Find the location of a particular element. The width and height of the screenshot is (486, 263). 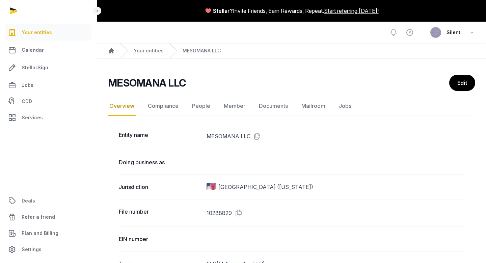

a: People is located at coordinates (201, 106).